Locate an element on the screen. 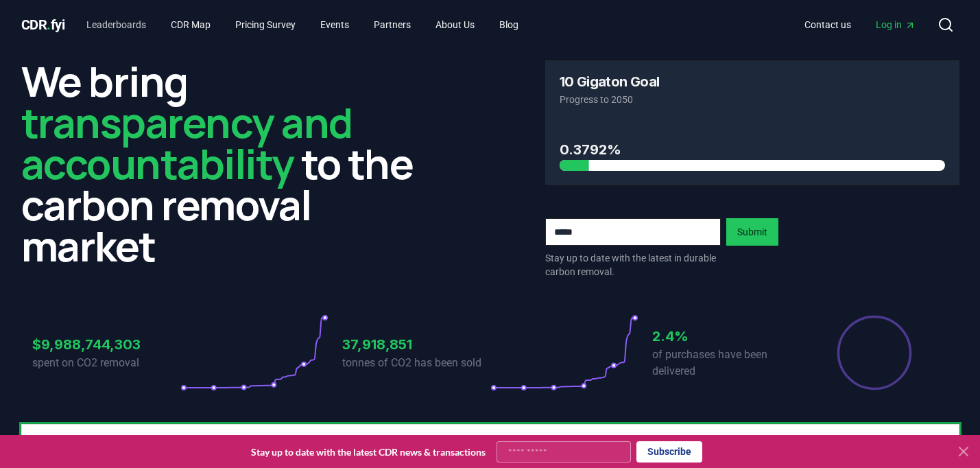 This screenshot has width=980, height=468. a: Events is located at coordinates (334, 25).